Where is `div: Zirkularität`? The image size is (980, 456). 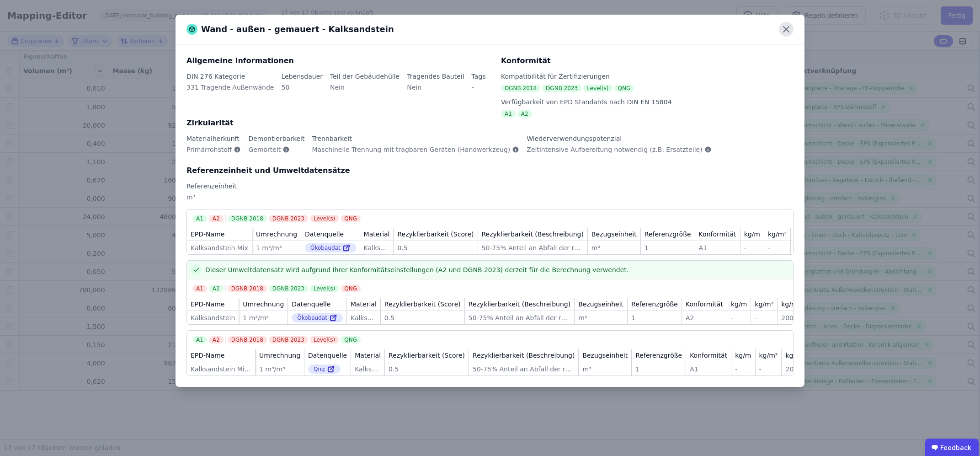 div: Zirkularität is located at coordinates (490, 123).